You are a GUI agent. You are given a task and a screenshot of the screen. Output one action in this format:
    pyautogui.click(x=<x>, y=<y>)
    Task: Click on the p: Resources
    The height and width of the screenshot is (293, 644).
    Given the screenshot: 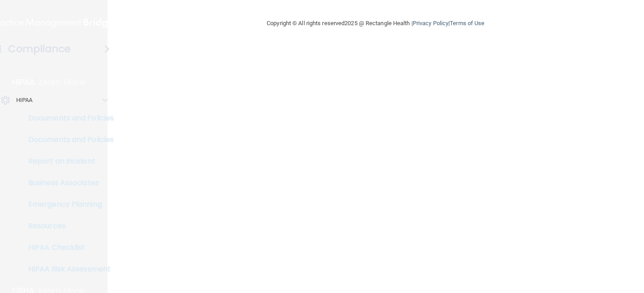 What is the action you would take?
    pyautogui.click(x=67, y=226)
    